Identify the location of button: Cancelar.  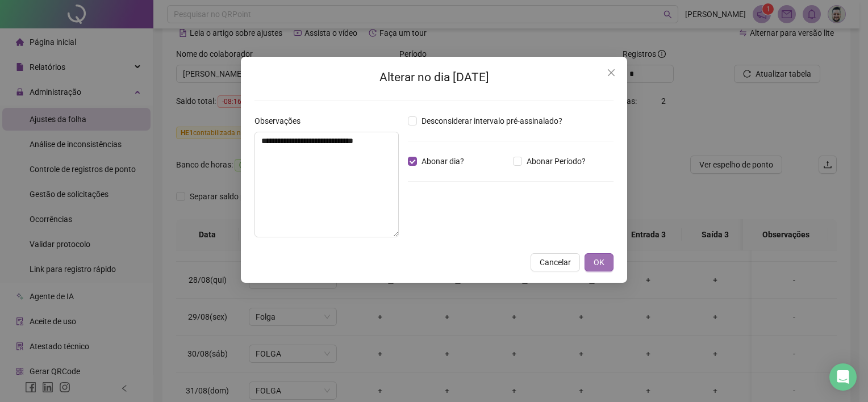
(555, 262).